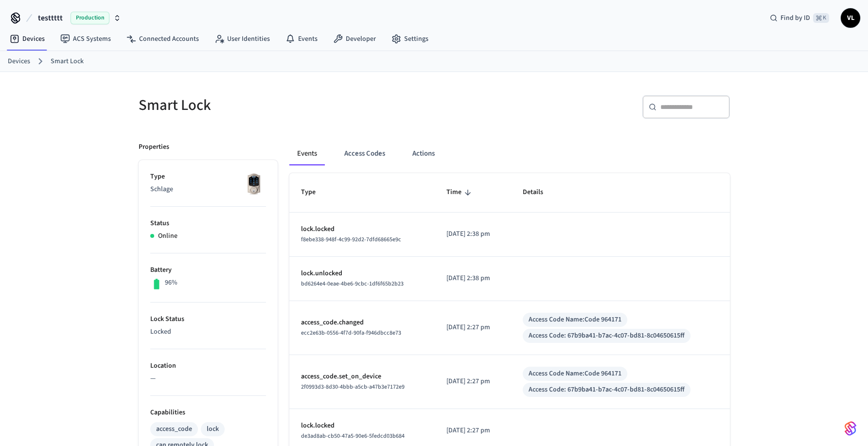 The width and height of the screenshot is (868, 446). Describe the element at coordinates (86, 39) in the screenshot. I see `a: ACS Systems` at that location.